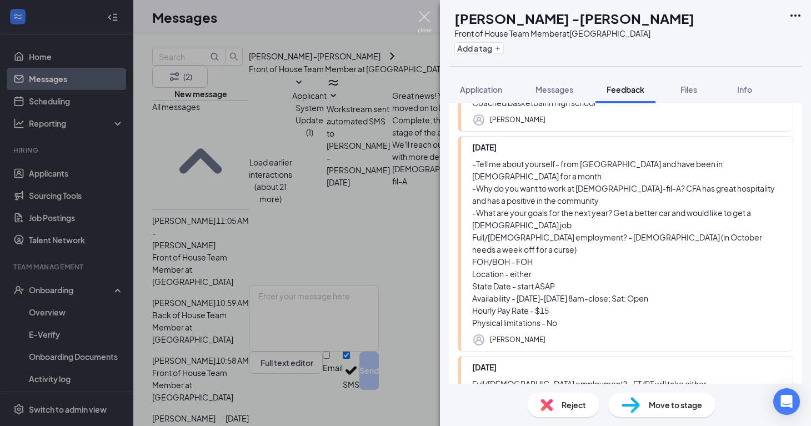 The height and width of the screenshot is (426, 811). Describe the element at coordinates (481, 89) in the screenshot. I see `span: Application` at that location.